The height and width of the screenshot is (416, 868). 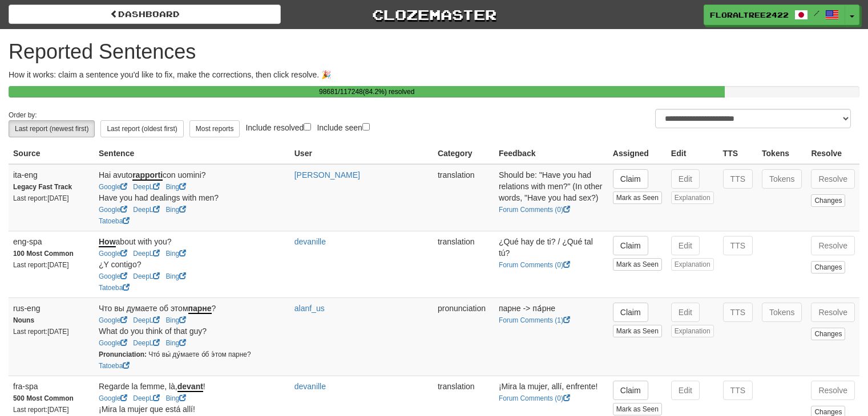 I want to click on td: парне -> па́рне, so click(x=551, y=337).